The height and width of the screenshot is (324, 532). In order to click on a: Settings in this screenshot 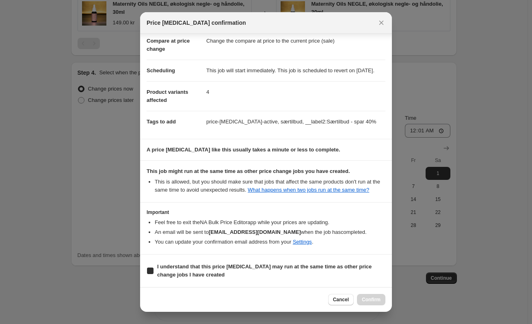, I will do `click(302, 242)`.